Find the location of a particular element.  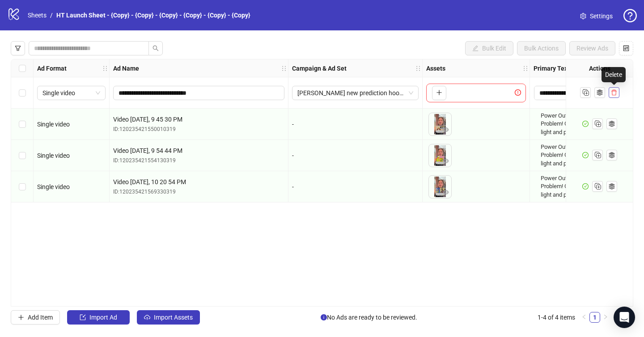

strong: Actions is located at coordinates (600, 68).